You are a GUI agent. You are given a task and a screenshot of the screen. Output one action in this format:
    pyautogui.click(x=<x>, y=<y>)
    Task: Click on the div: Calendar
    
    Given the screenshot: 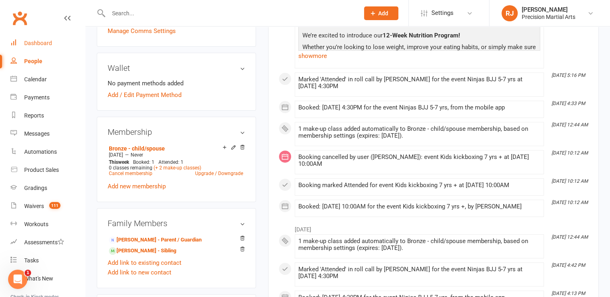 What is the action you would take?
    pyautogui.click(x=35, y=79)
    